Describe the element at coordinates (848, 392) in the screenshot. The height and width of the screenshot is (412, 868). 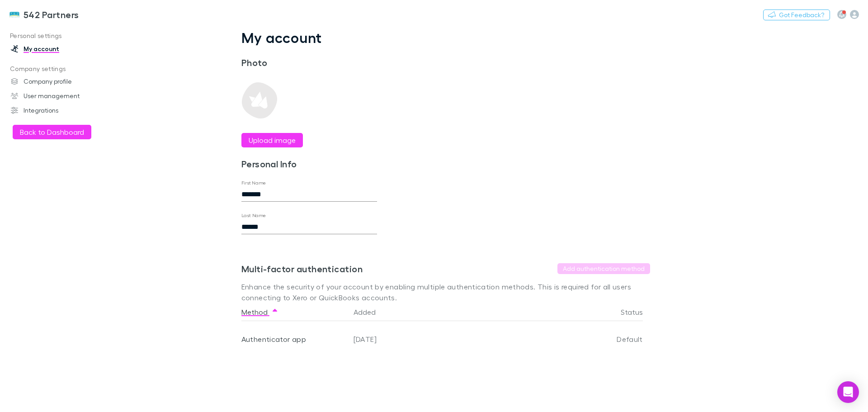
I see `div: Open Intercom Messenger` at that location.